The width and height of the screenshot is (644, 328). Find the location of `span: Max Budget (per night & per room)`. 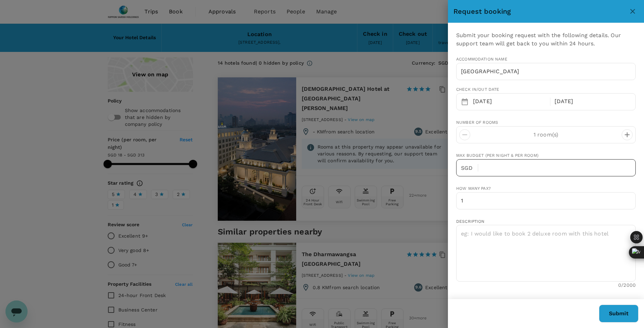

span: Max Budget (per night & per room) is located at coordinates (497, 156).